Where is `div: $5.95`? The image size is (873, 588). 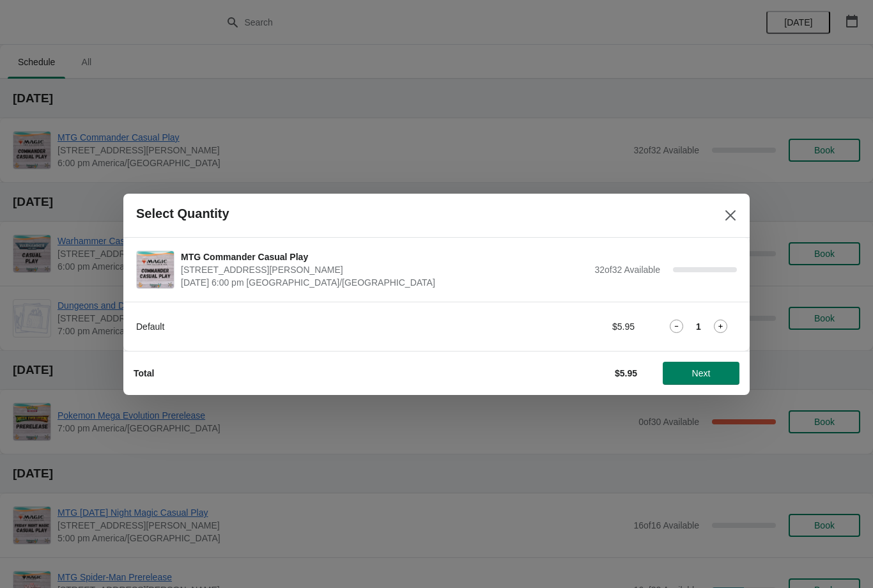
div: $5.95 is located at coordinates (575, 326).